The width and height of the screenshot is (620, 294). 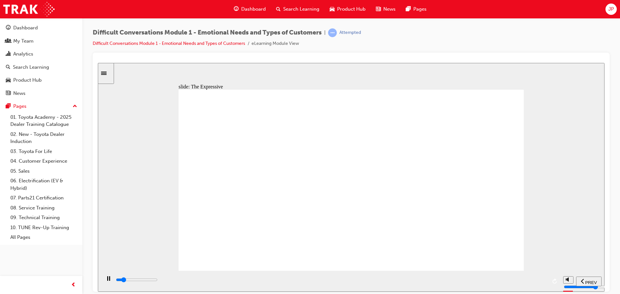 I want to click on a: News, so click(x=41, y=93).